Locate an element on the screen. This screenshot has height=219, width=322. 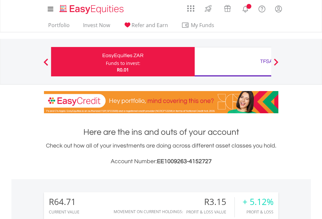
img: EasyCredit Promotion Banner is located at coordinates (161, 102).